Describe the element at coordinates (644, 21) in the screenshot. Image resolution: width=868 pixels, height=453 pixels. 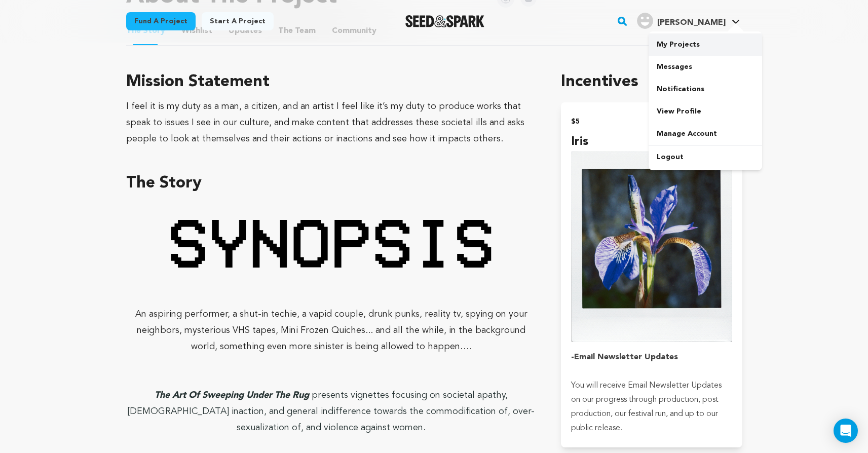
I see `img: user.png` at that location.